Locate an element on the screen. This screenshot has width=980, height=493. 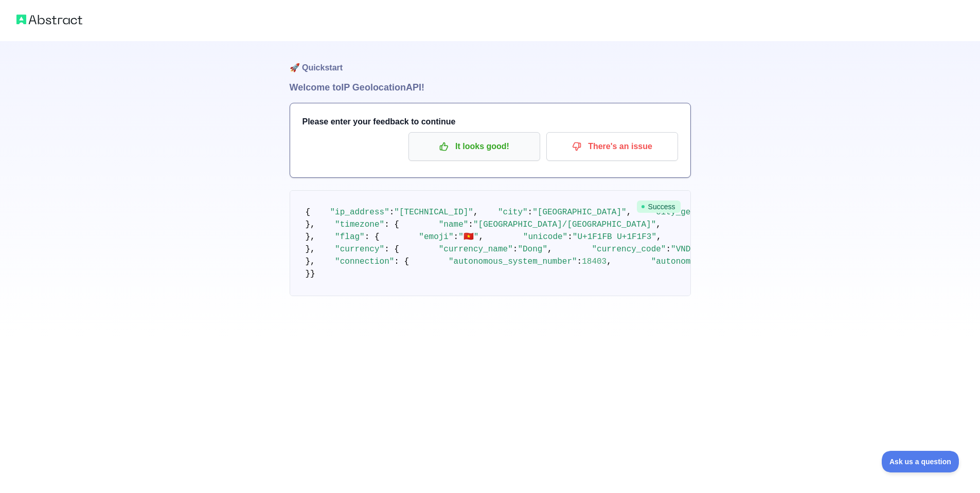
span: "emoji" is located at coordinates (436, 237).